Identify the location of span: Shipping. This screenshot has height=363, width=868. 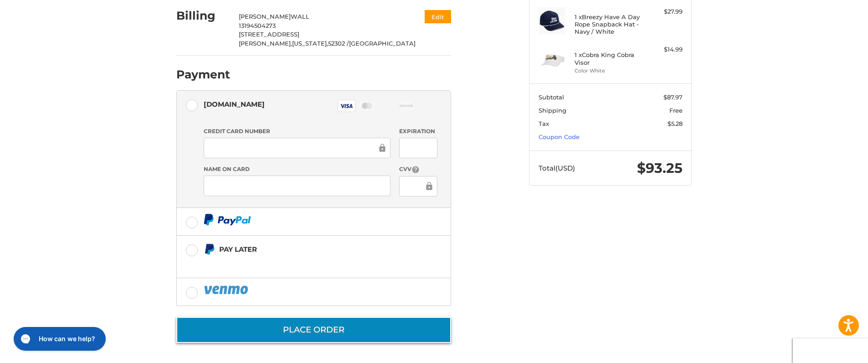
(553, 110).